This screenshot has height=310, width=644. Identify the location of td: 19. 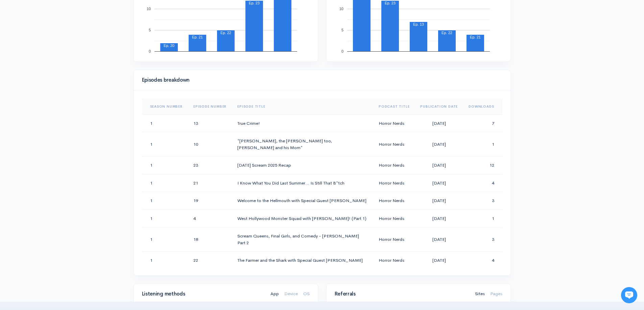
(210, 201).